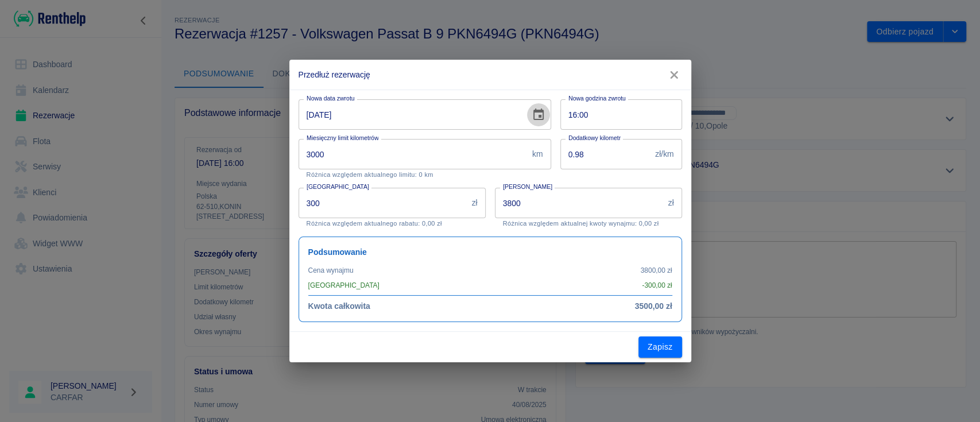 This screenshot has height=422, width=980. I want to click on label: Miesięczny limit kilometrów, so click(342, 138).